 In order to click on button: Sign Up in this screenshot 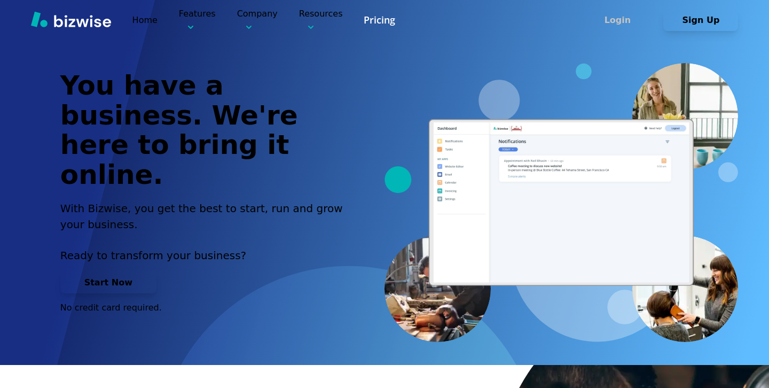, I will do `click(701, 20)`.